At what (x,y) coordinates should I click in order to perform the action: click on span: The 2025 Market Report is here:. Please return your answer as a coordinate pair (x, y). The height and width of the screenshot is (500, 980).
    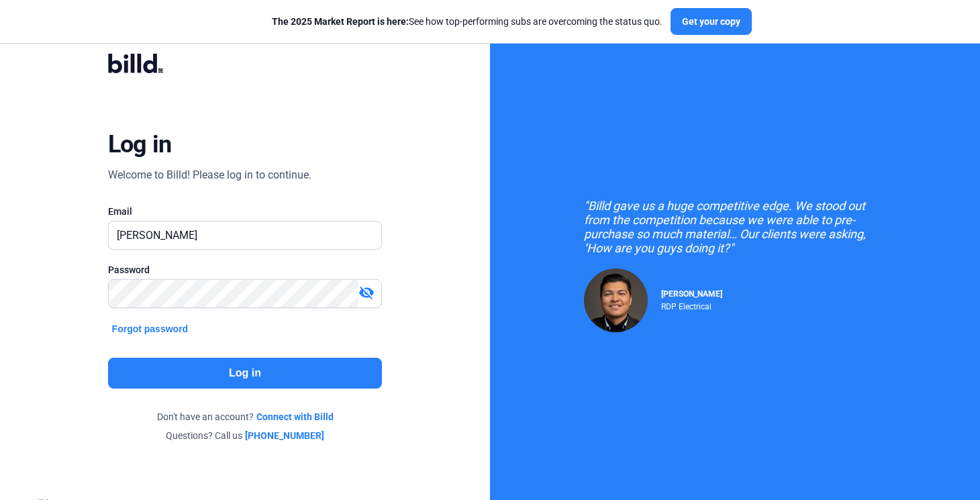
    Looking at the image, I should click on (340, 21).